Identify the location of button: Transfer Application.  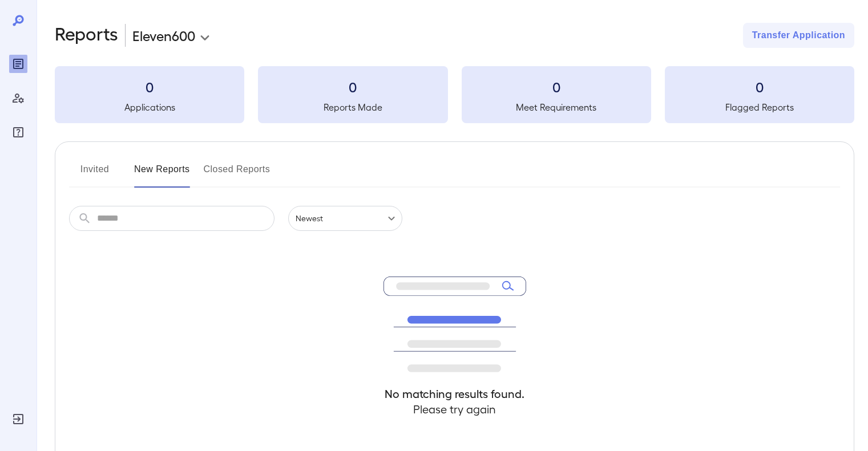
(798, 35).